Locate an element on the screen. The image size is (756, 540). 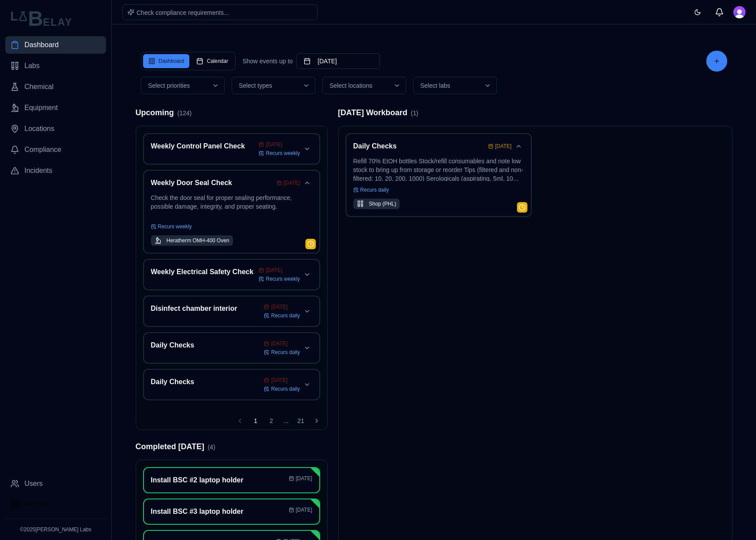
span: Equipment is located at coordinates (41, 108).